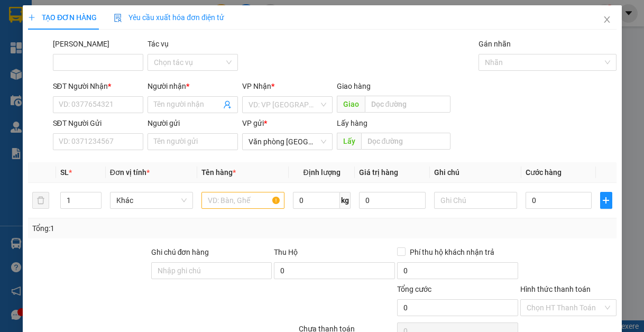  Describe the element at coordinates (97, 86) in the screenshot. I see `div: SĐT Người Nhận` at that location.